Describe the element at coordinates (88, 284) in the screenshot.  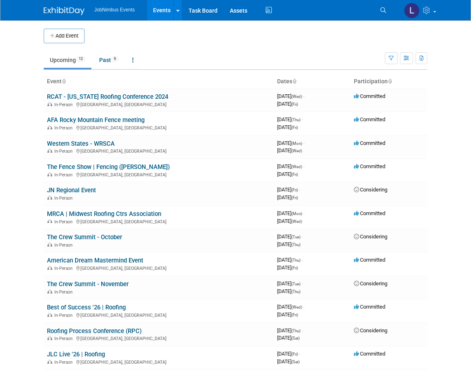
I see `a: The Crew Summit - November` at that location.